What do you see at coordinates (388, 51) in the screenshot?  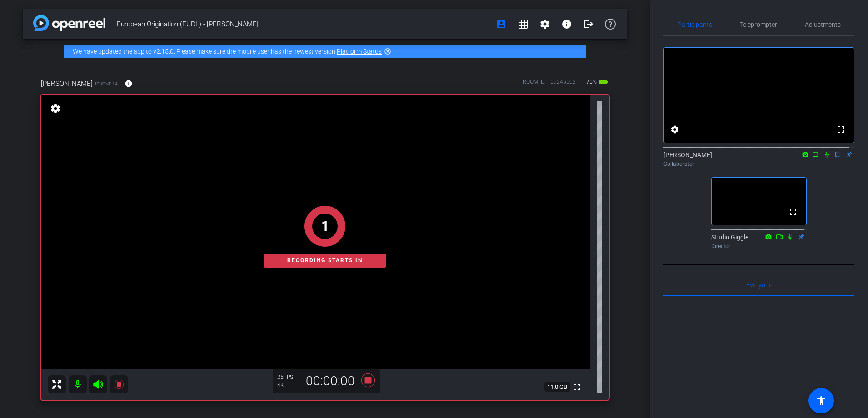 I see `mat-icon: highlight_off` at bounding box center [388, 51].